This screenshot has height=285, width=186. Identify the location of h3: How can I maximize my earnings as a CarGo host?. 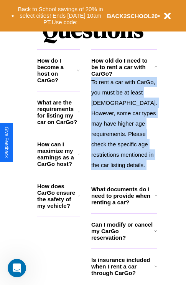
(58, 154).